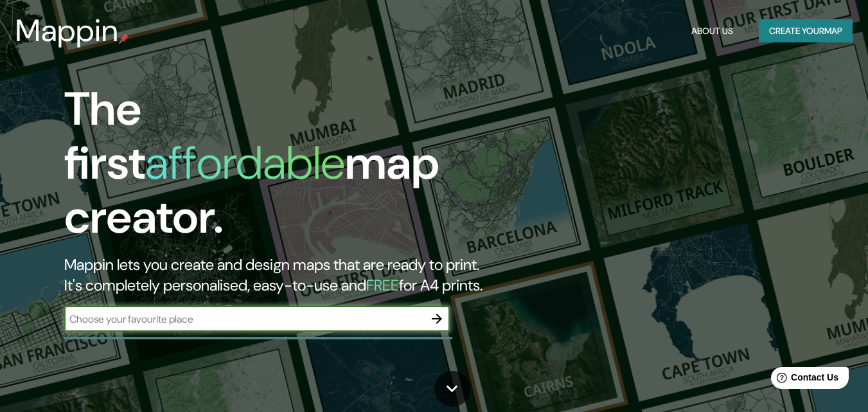 This screenshot has height=412, width=868. What do you see at coordinates (245, 163) in the screenshot?
I see `h1: affordable` at bounding box center [245, 163].